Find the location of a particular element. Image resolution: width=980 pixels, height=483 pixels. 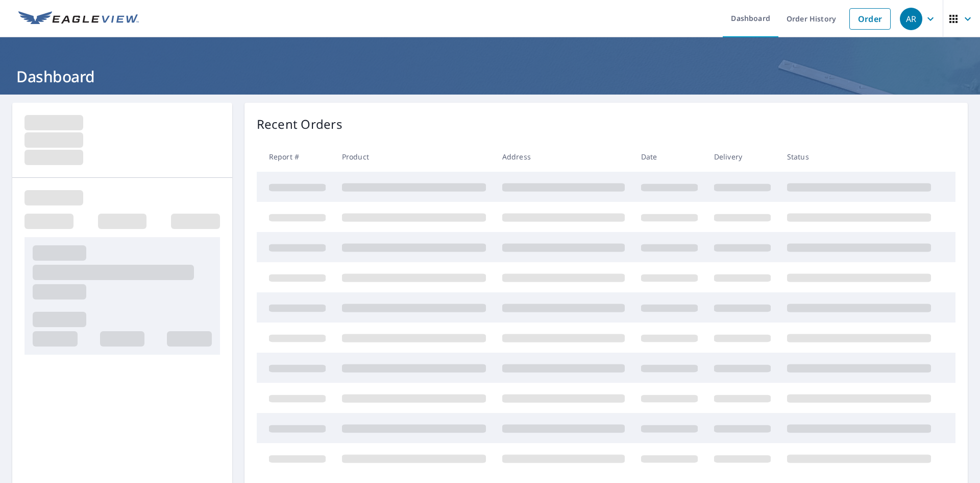

th: Delivery is located at coordinates (742, 156).